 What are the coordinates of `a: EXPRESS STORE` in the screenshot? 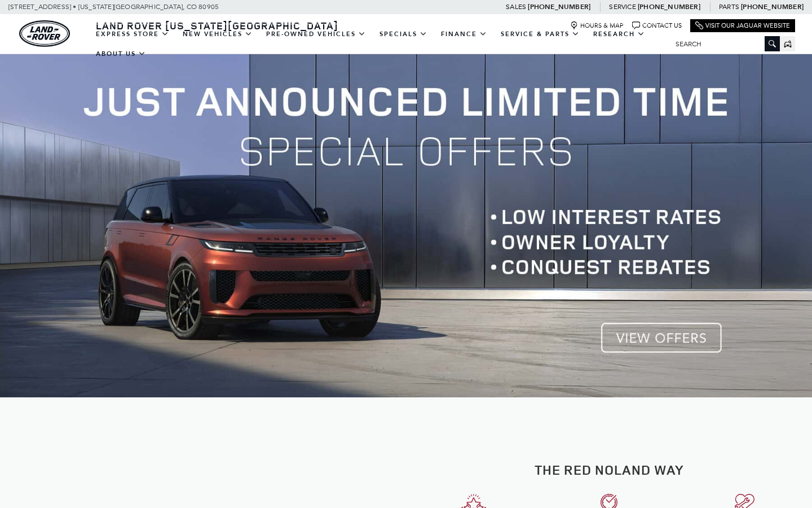 It's located at (132, 34).